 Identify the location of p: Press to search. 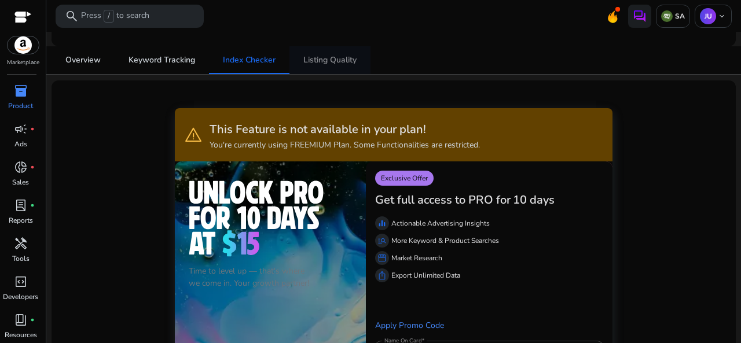
(115, 16).